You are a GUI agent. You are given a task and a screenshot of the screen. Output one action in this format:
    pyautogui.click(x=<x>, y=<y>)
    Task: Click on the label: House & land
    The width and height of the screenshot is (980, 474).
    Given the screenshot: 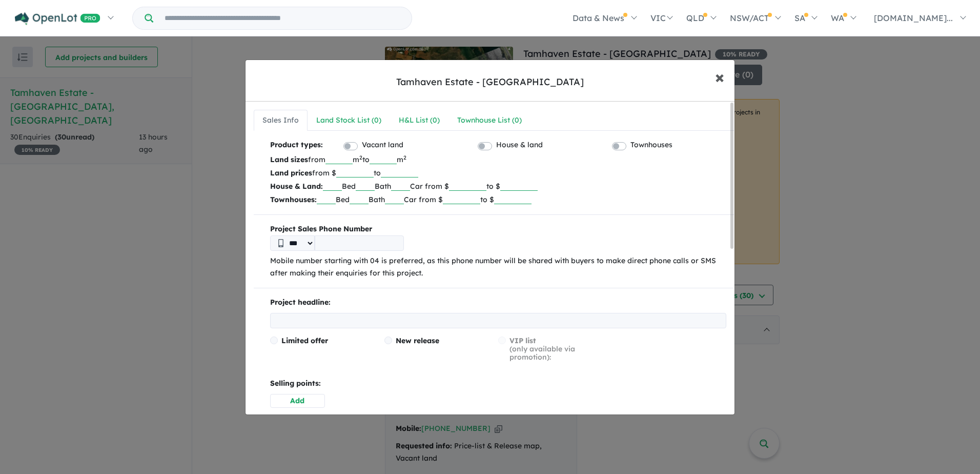 What is the action you would take?
    pyautogui.click(x=519, y=145)
    